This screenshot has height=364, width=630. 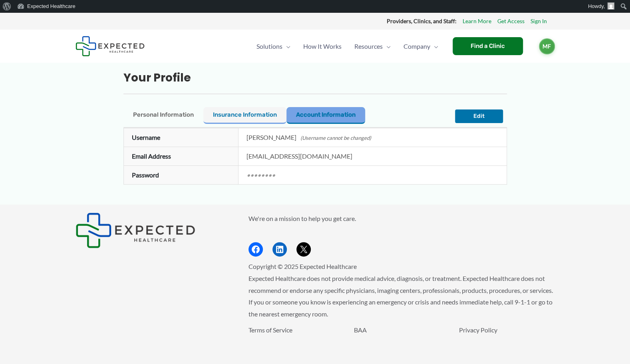 What do you see at coordinates (181, 175) in the screenshot?
I see `th: Password` at bounding box center [181, 175].